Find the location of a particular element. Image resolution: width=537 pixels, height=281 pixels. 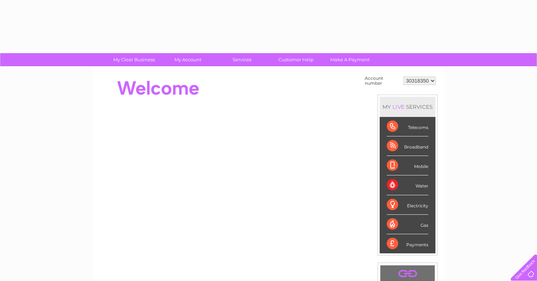

div: Gas is located at coordinates (407, 225).